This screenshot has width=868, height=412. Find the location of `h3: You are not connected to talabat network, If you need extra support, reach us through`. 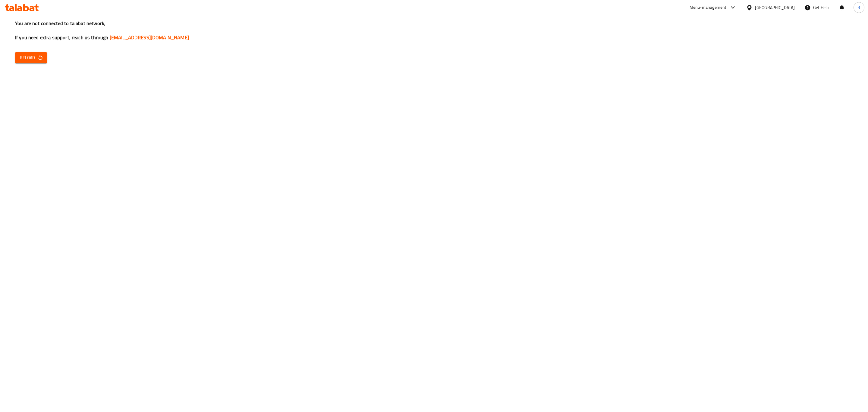

h3: You are not connected to talabat network, If you need extra support, reach us through is located at coordinates (434, 31).